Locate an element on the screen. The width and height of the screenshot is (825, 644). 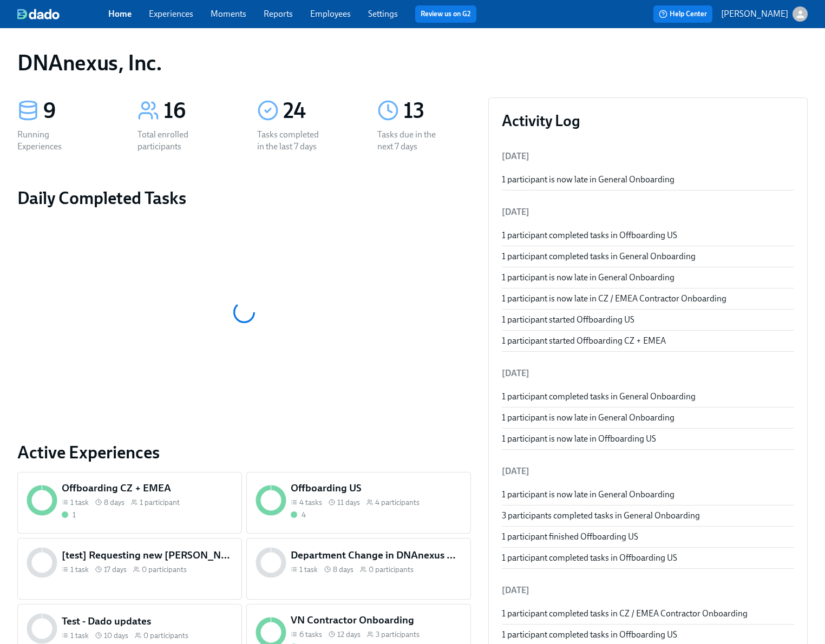
h5: Offboarding CZ + EMEA is located at coordinates (147, 488).